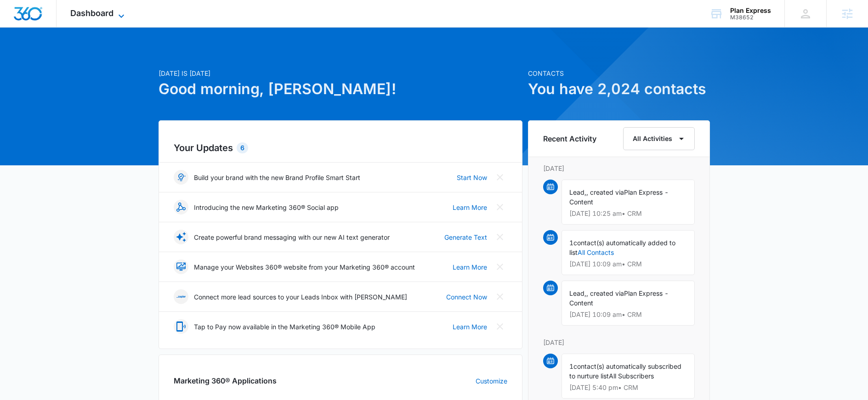 The width and height of the screenshot is (868, 400). What do you see at coordinates (292, 237) in the screenshot?
I see `p: Create powerful brand messaging with our new AI text generator` at bounding box center [292, 237].